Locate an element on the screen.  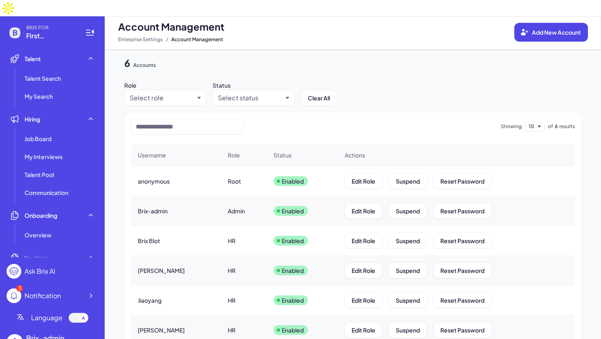
span: Add New Account is located at coordinates (556, 32).